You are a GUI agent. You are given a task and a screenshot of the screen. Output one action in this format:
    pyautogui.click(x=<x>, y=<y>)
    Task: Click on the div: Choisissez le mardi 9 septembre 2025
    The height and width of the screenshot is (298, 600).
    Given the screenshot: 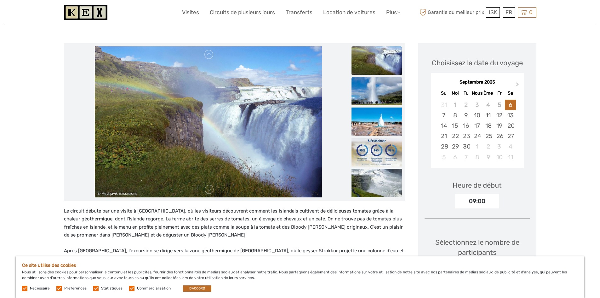 What is the action you would take?
    pyautogui.click(x=466, y=115)
    